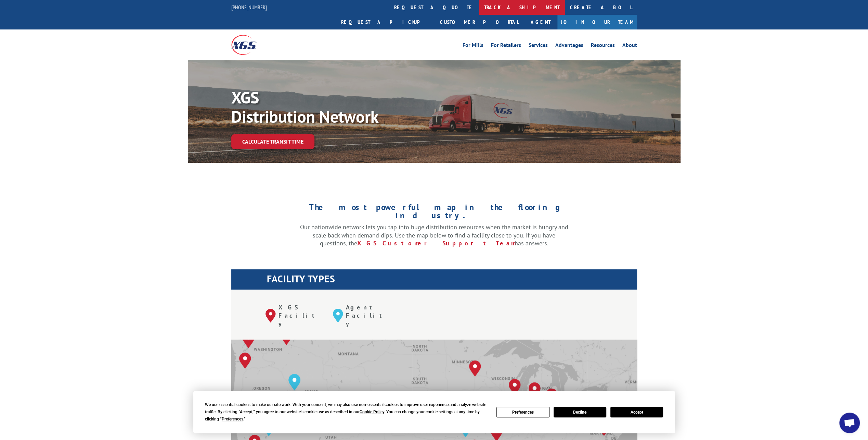 The width and height of the screenshot is (868, 440). I want to click on div: We use essential cookies to make our site work. With your consent, we may also use non-essential ..., so click(347, 412).